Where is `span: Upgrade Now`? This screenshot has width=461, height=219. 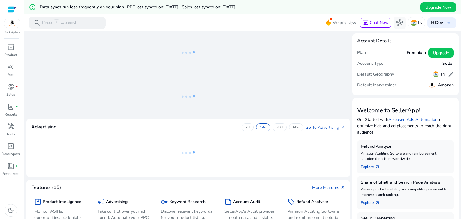
span: Upgrade Now is located at coordinates (439, 7).